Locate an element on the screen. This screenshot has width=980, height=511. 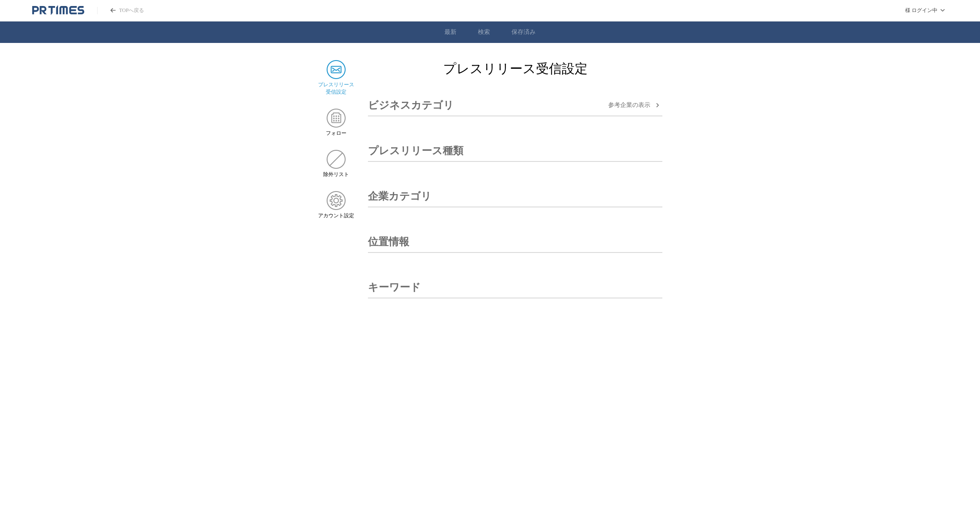
img: アカウント設定 is located at coordinates (336, 201).